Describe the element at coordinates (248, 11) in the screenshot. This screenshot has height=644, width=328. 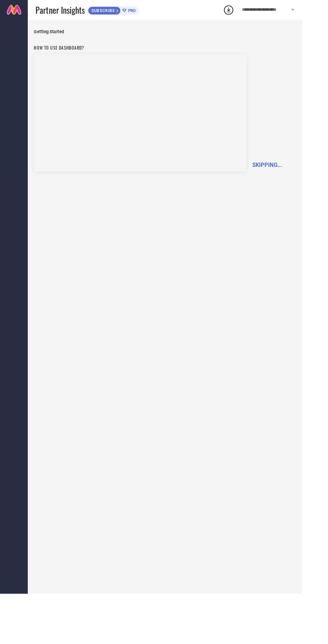
I see `div: Open download list` at that location.